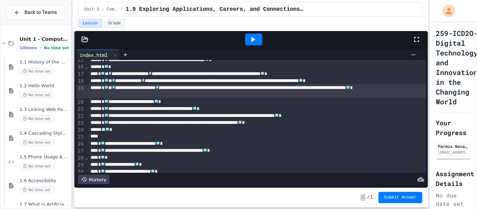 This screenshot has width=477, height=209. What do you see at coordinates (80, 165) in the screenshot?
I see `div: 29` at bounding box center [80, 165].